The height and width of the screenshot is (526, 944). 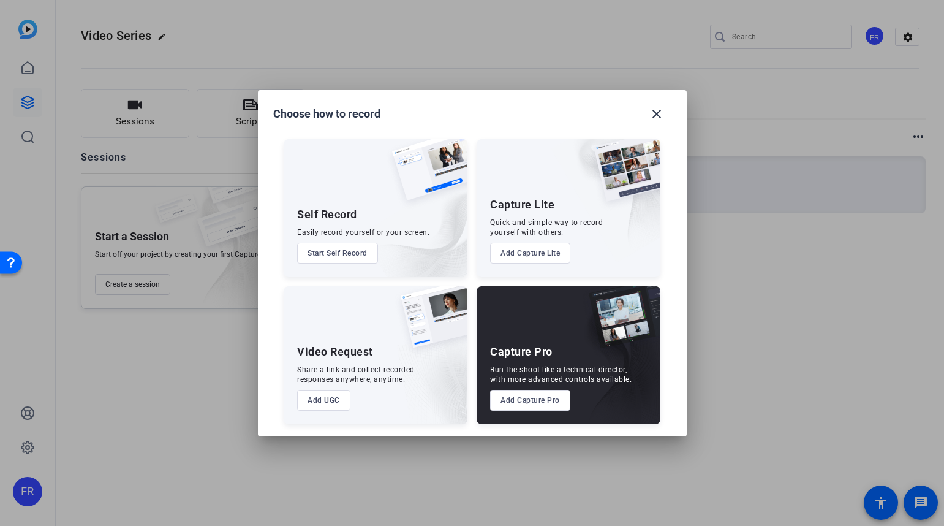 I want to click on img: capture-pro.png, so click(x=620, y=324).